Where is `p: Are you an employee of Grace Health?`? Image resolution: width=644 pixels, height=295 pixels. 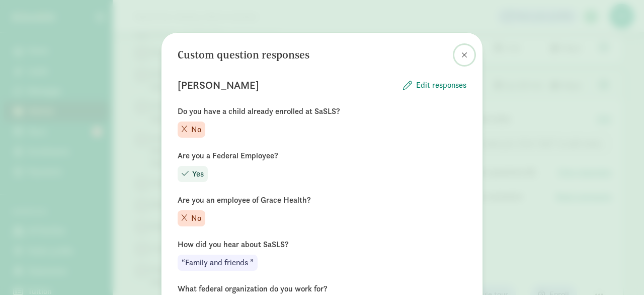
p: Are you an employee of Grace Health? is located at coordinates (322, 200).